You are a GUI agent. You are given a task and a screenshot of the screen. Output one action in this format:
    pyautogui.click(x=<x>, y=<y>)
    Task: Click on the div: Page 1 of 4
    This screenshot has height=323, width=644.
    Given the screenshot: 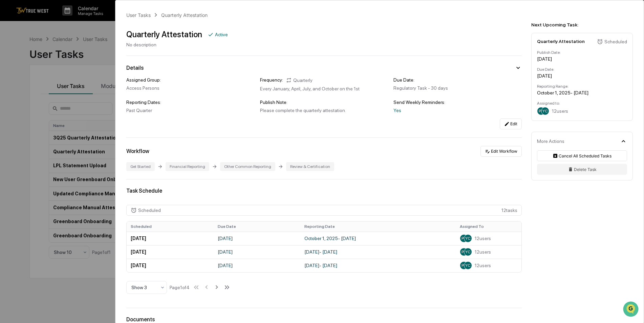 What is the action you would take?
    pyautogui.click(x=179, y=288)
    